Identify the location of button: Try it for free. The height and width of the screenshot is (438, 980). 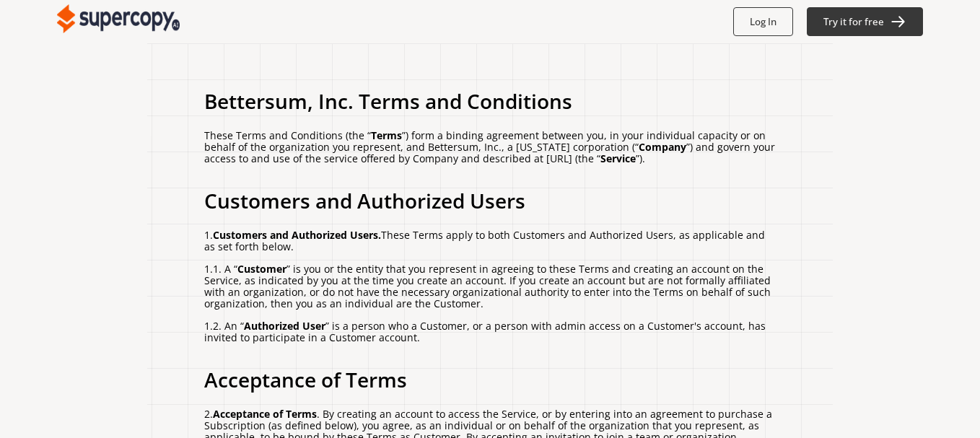
(866, 21).